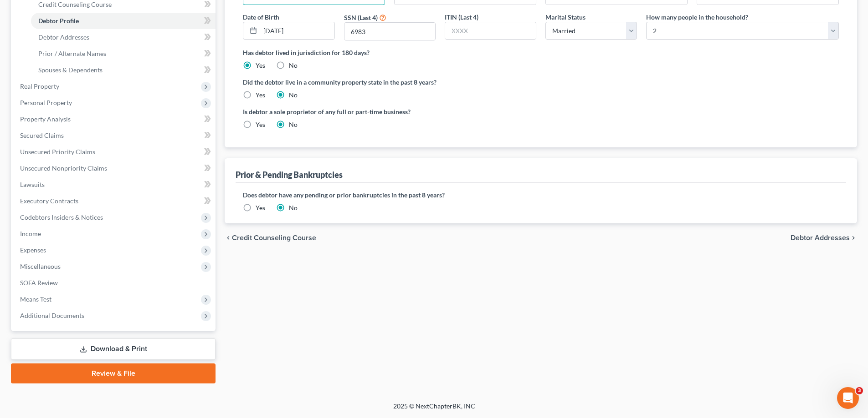 The width and height of the screenshot is (868, 418). What do you see at coordinates (123, 21) in the screenshot?
I see `a: Debtor Profile` at bounding box center [123, 21].